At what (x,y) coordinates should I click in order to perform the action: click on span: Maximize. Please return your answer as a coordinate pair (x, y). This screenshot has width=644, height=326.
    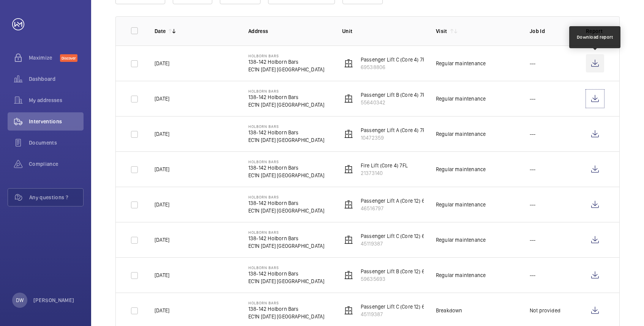
    Looking at the image, I should click on (45, 58).